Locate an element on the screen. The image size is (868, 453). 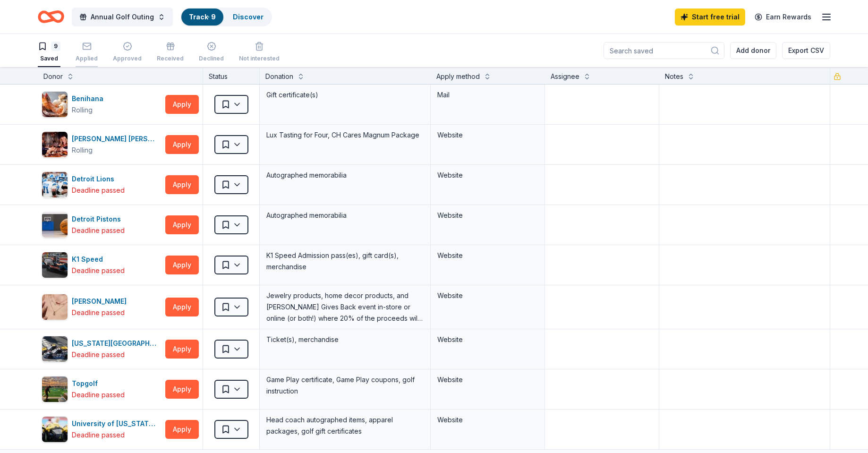
a: Track· 9 is located at coordinates (202, 17).